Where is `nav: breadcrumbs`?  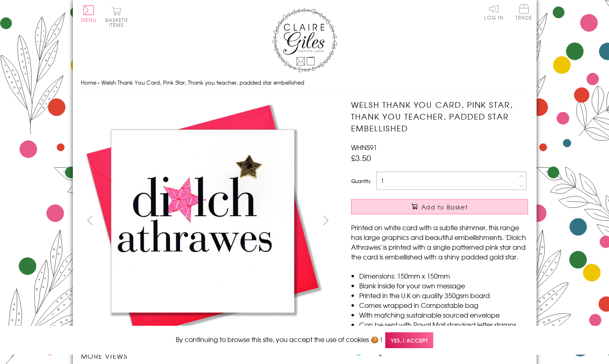
nav: breadcrumbs is located at coordinates (304, 82).